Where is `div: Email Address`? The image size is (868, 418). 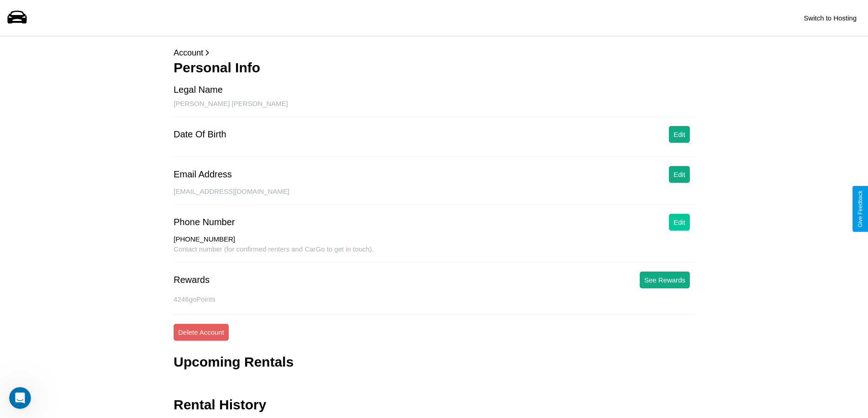 div: Email Address is located at coordinates (203, 174).